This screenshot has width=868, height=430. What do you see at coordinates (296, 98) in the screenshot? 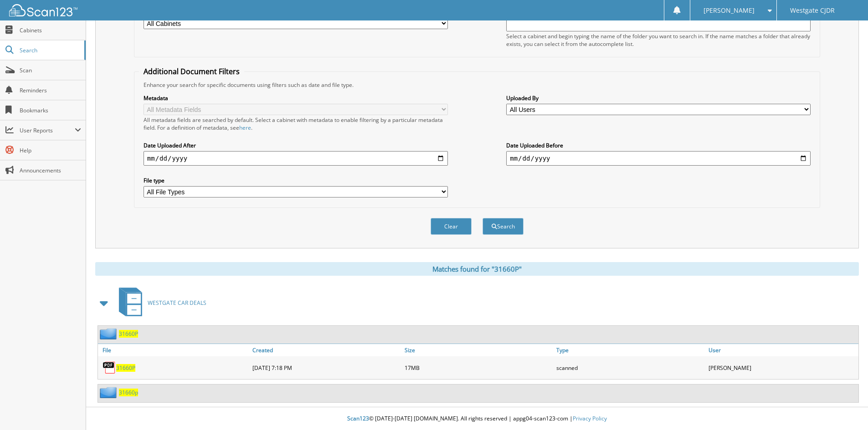
I see `label: Metadata` at bounding box center [296, 98].